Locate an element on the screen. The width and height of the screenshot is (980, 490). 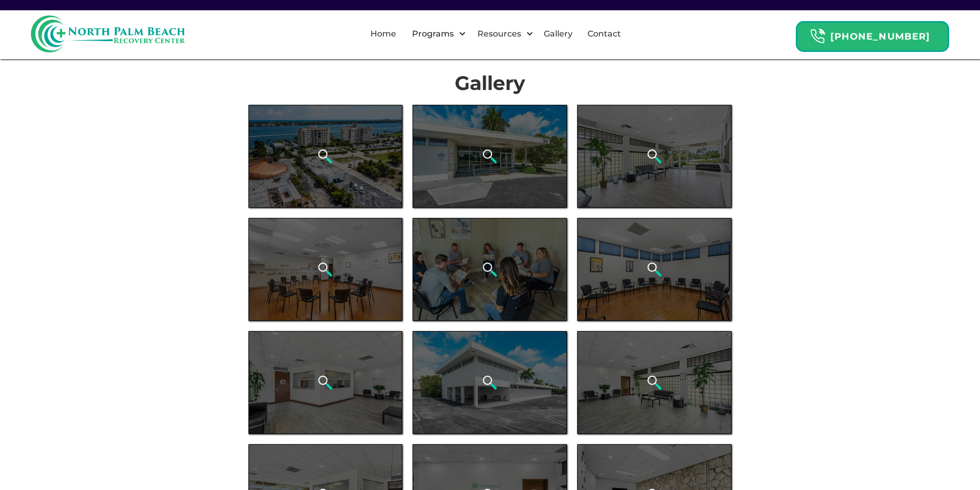
a: Home is located at coordinates (383, 34).